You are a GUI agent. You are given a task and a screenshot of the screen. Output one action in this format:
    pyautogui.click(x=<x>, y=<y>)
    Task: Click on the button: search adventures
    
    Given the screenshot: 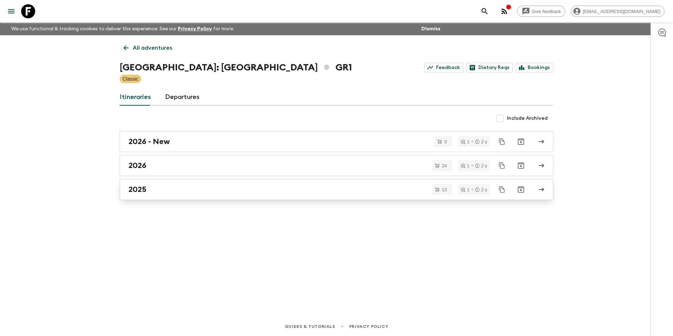 What is the action you would take?
    pyautogui.click(x=484, y=11)
    